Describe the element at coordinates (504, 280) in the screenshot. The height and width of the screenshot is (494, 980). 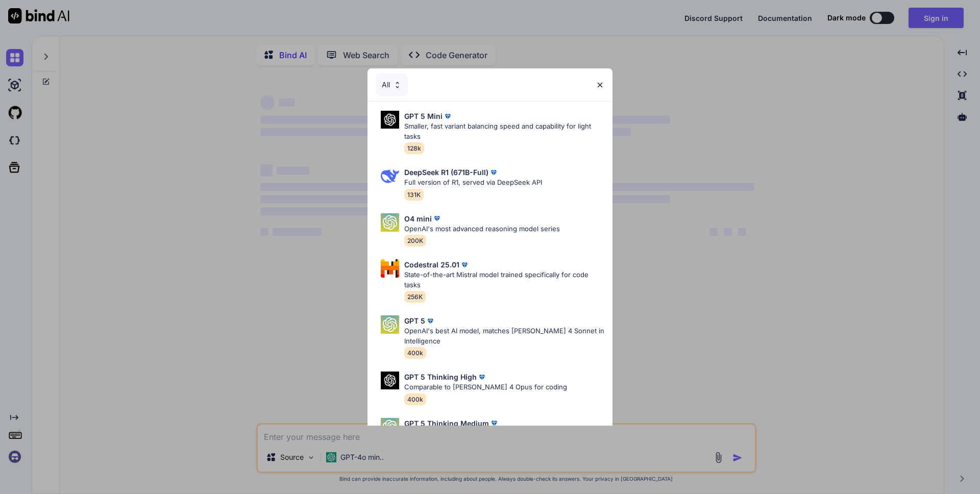
I see `p: State-of-the-art Mistral model trained specifically for code tasks` at that location.